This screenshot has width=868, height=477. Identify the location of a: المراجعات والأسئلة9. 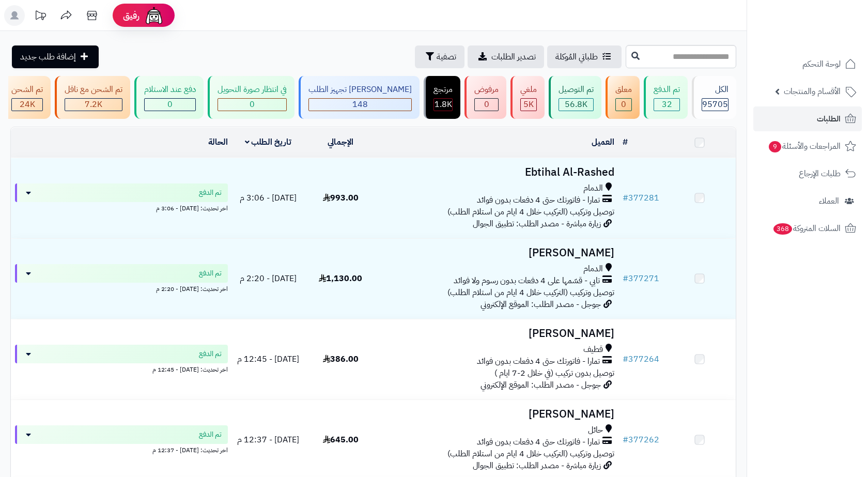
(807, 146).